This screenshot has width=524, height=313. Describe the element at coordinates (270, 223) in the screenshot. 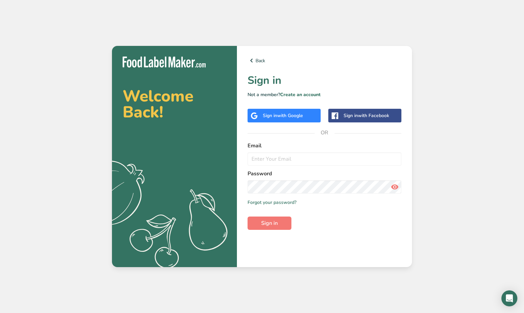

I see `span: Sign in` at that location.